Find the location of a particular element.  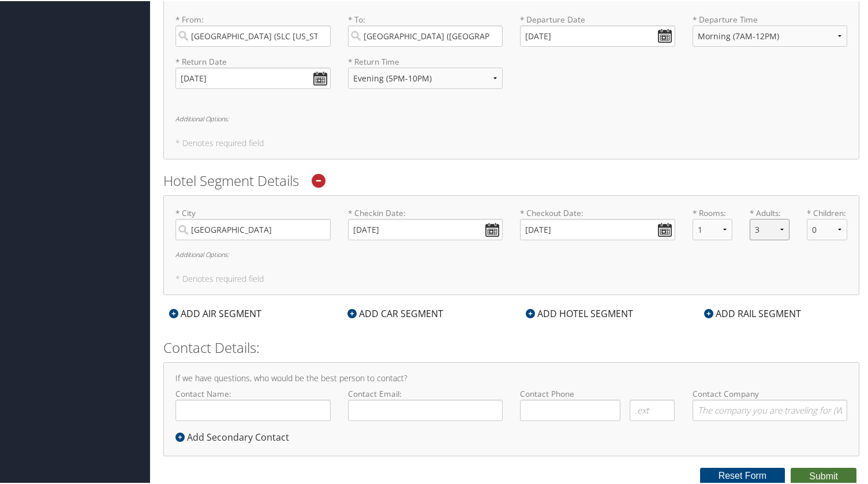

label: * Checkout Date: is located at coordinates (598, 223).